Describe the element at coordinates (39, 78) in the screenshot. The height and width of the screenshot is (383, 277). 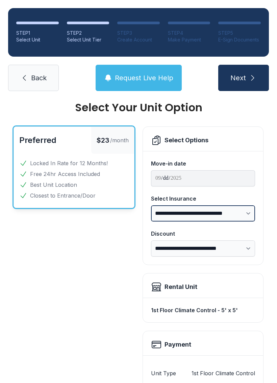
I see `span: Back` at that location.